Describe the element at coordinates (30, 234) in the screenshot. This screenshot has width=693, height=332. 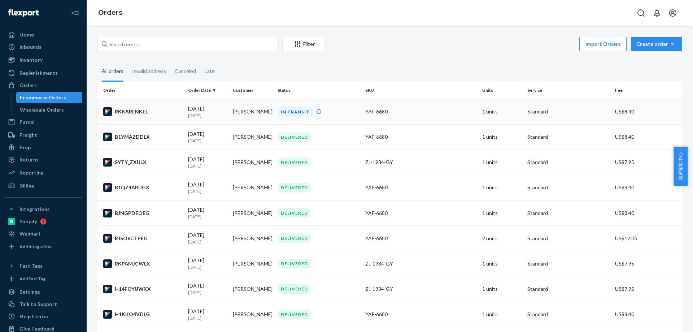
I see `div: Walmart` at that location.